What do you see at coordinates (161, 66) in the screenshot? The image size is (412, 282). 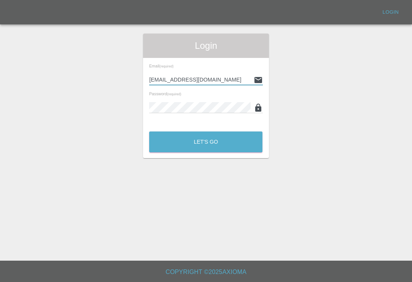 I see `span: Email` at bounding box center [161, 66].